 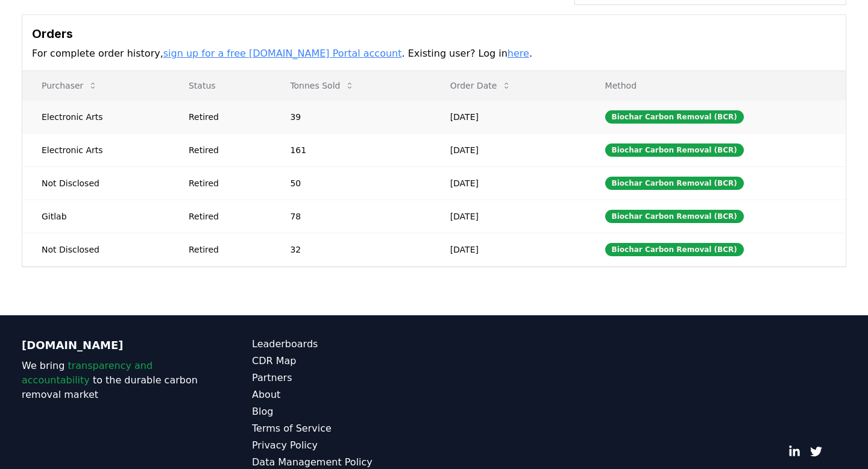 I want to click on p: We bring to the durable carbon removal market, so click(x=113, y=380).